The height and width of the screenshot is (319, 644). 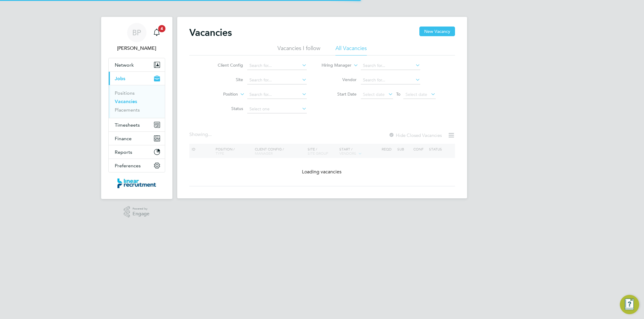 What do you see at coordinates (137, 48) in the screenshot?
I see `span: Bethan Parr` at bounding box center [137, 48].